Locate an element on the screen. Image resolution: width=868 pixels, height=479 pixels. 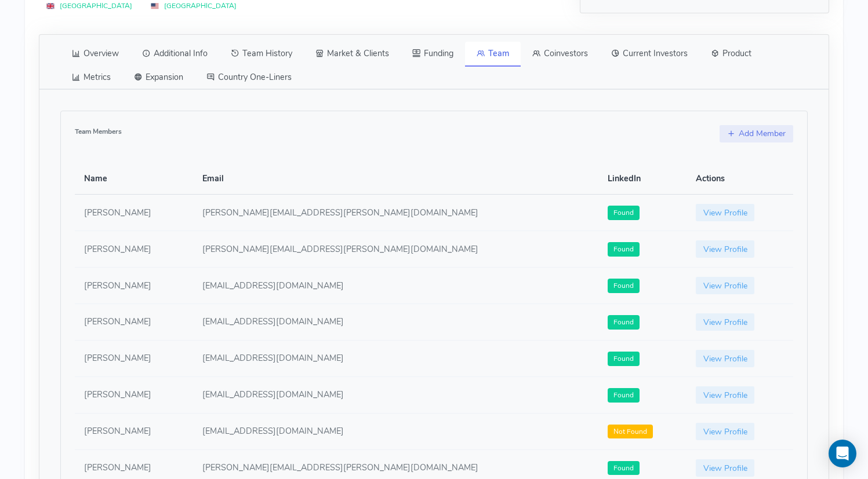
a: Metrics is located at coordinates (91, 77).